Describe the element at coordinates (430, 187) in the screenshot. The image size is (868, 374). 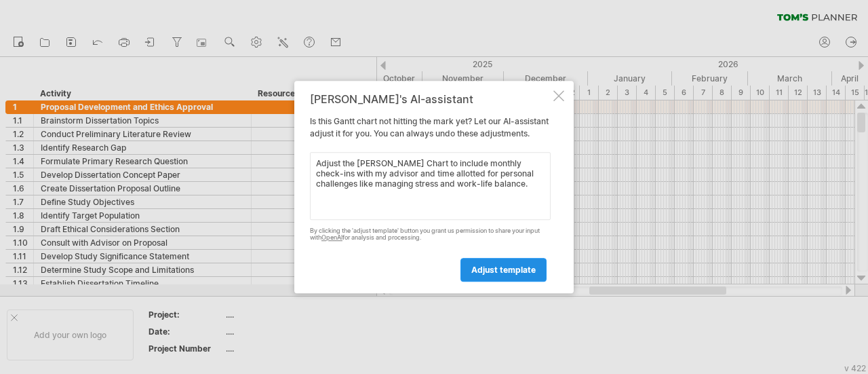
I see `div: Is this Gantt chart not hitting the mark yet? Let our AI-assistant adjust it for you. You can alw...` at that location.